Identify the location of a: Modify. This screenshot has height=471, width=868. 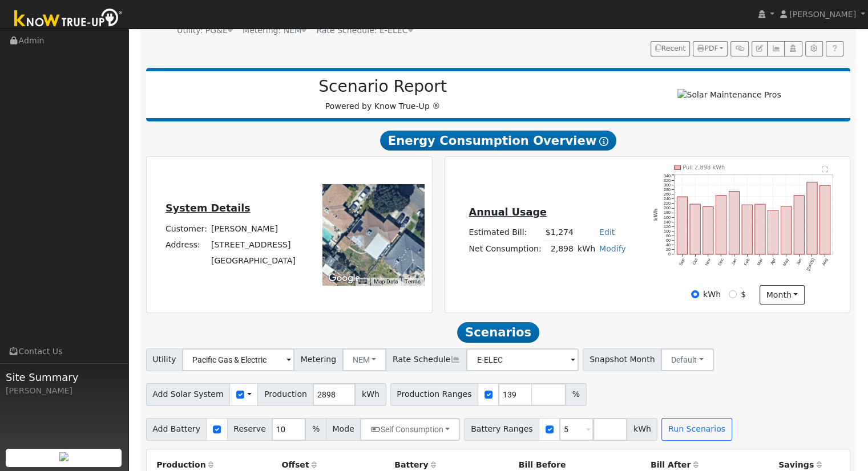
(613, 249).